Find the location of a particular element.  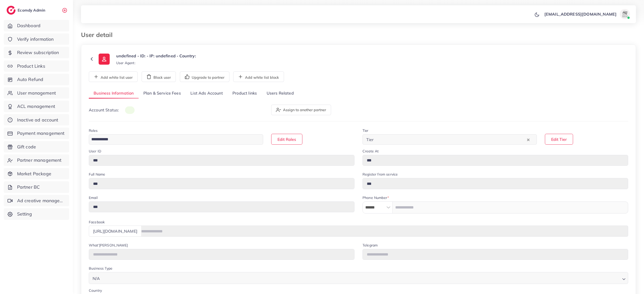

a: Partner management is located at coordinates (37, 160).